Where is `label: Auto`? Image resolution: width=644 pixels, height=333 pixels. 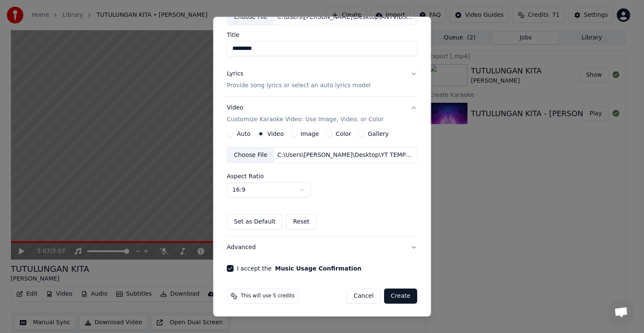
label: Auto is located at coordinates (244, 134).